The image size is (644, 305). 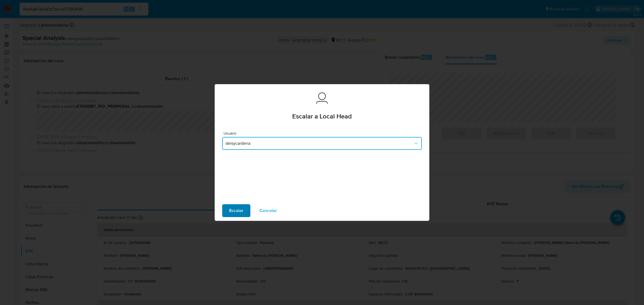 What do you see at coordinates (319, 143) in the screenshot?
I see `span: deisycardena` at bounding box center [319, 143].